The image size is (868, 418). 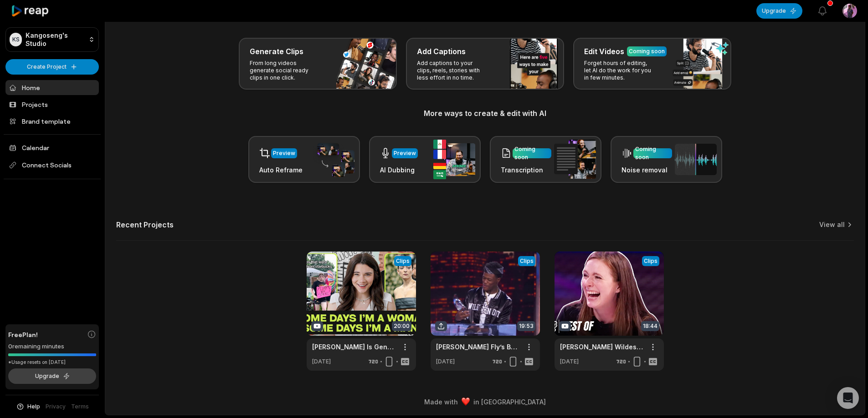 I want to click on h3: More ways to create & edit with AI, so click(x=485, y=113).